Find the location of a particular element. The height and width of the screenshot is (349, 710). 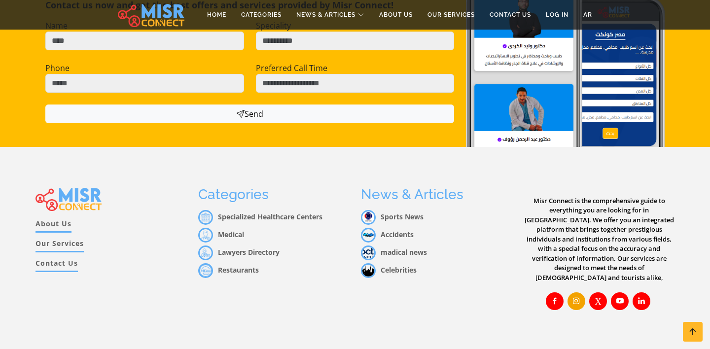

h3: News & Articles is located at coordinates (436, 195).